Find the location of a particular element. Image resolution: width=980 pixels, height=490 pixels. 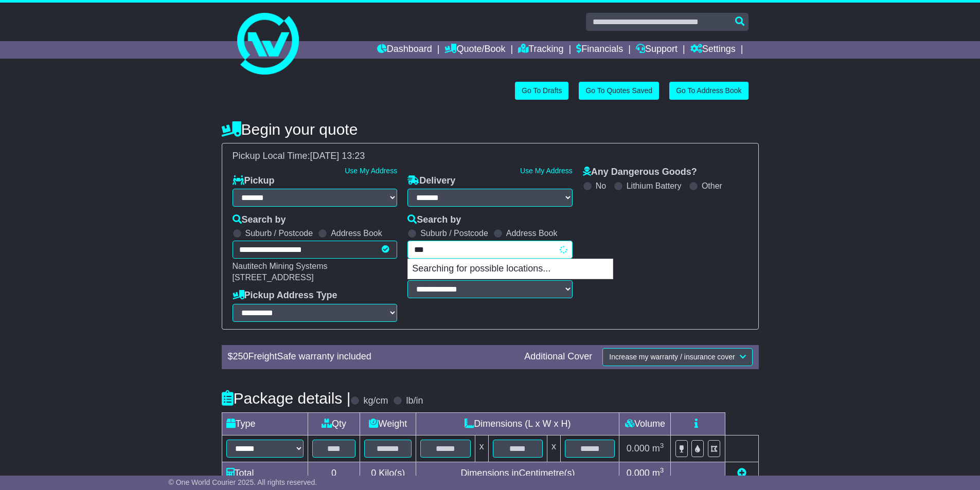

div: Additional Cover is located at coordinates (558, 357).